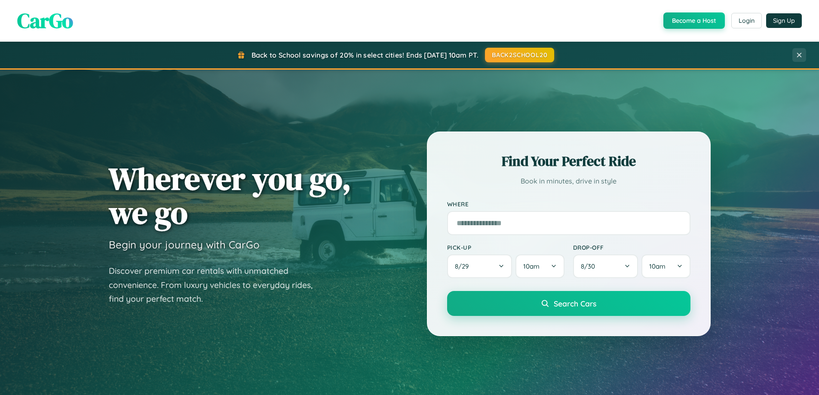  What do you see at coordinates (216, 285) in the screenshot?
I see `p: Discover premium car rentals with unmatched convenience. From luxury vehicles to everyday rides, ...` at bounding box center [216, 285].